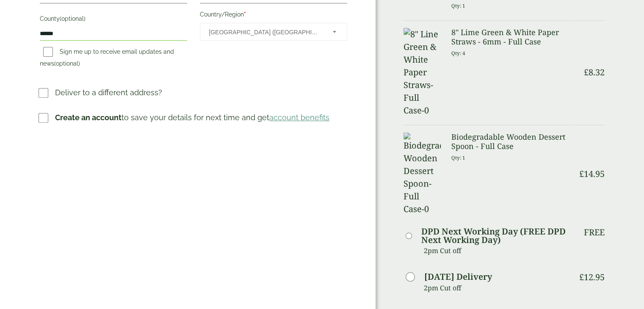 Image resolution: width=644 pixels, height=309 pixels. I want to click on label: Country/Region, so click(274, 16).